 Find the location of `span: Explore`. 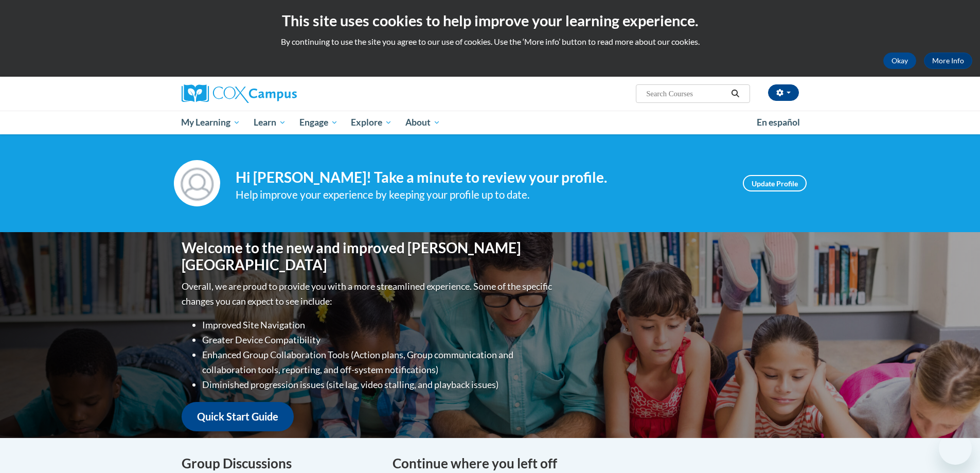

span: Explore is located at coordinates (371, 123).